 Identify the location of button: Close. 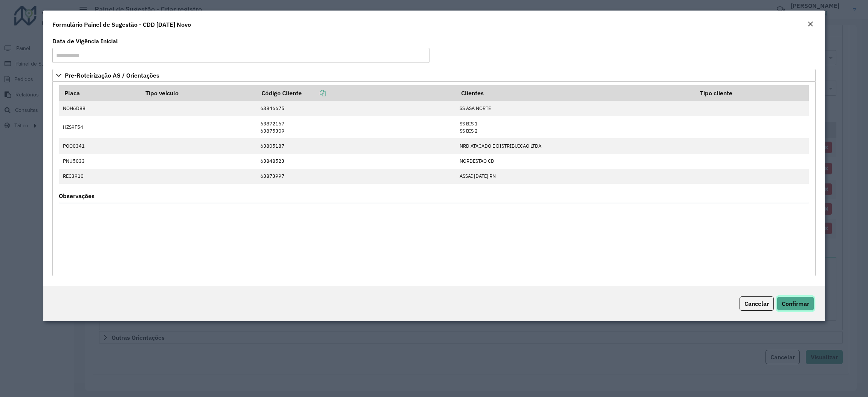
(810, 25).